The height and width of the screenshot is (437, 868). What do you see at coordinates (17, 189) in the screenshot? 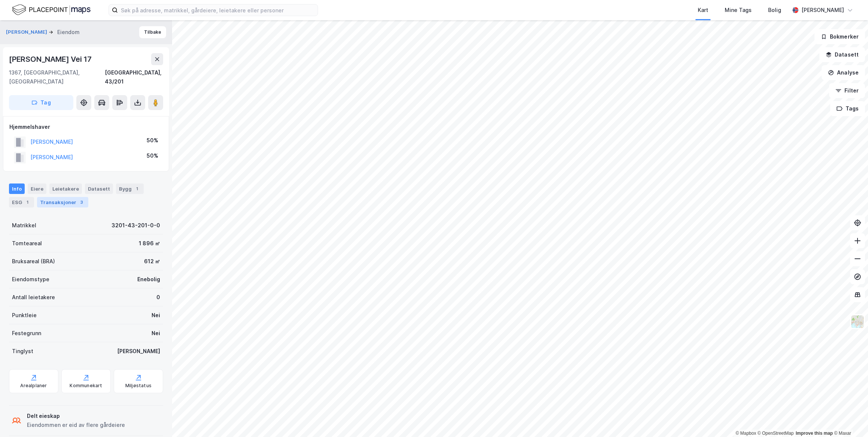
I see `div: Info` at bounding box center [17, 189].